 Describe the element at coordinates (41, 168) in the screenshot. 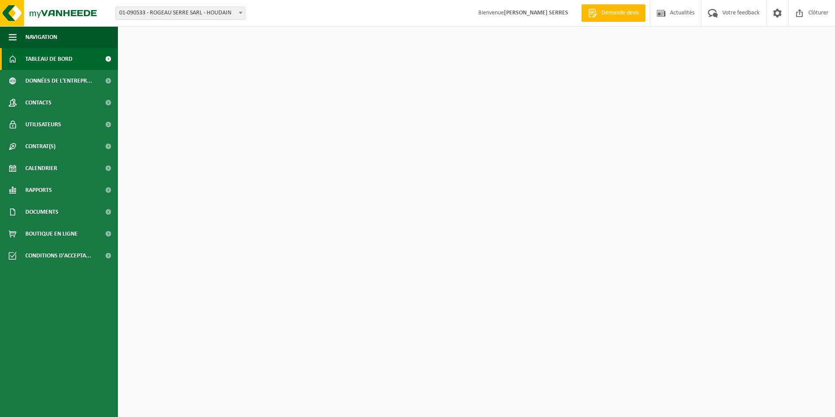

I see `span: Calendrier` at that location.